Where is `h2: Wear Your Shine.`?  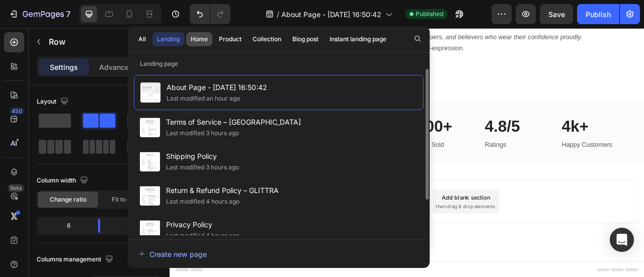 h2: Wear Your Shine. is located at coordinates (135, 120).